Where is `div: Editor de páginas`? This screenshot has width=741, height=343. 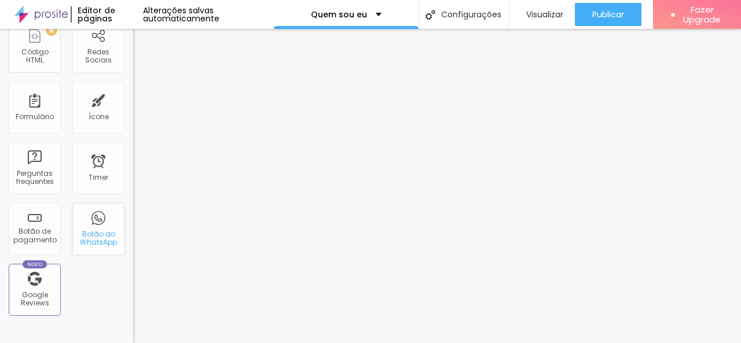
div: Editor de páginas is located at coordinates (107, 14).